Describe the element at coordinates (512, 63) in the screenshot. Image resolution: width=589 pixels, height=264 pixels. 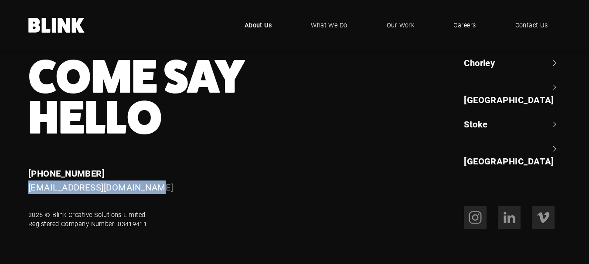
I see `a: Chorley` at that location.